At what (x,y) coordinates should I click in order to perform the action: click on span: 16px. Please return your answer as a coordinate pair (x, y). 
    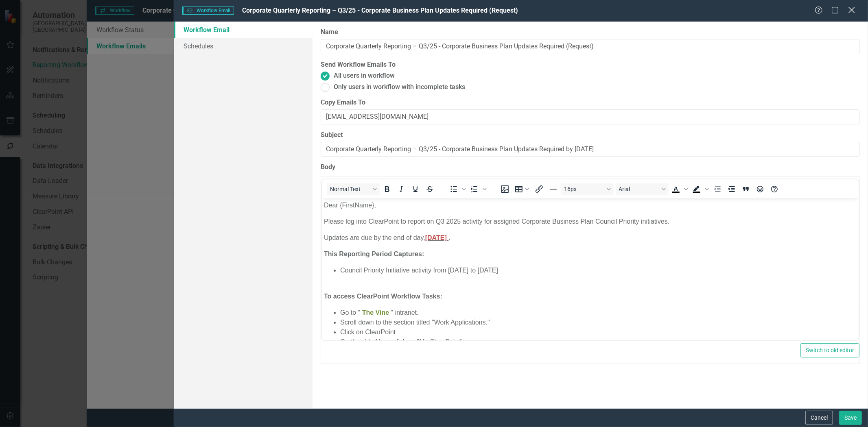
    Looking at the image, I should click on (584, 189).